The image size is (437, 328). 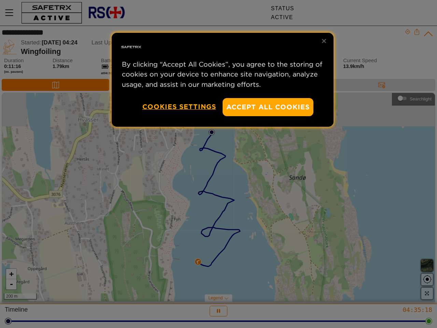 I want to click on button: Close, so click(x=324, y=41).